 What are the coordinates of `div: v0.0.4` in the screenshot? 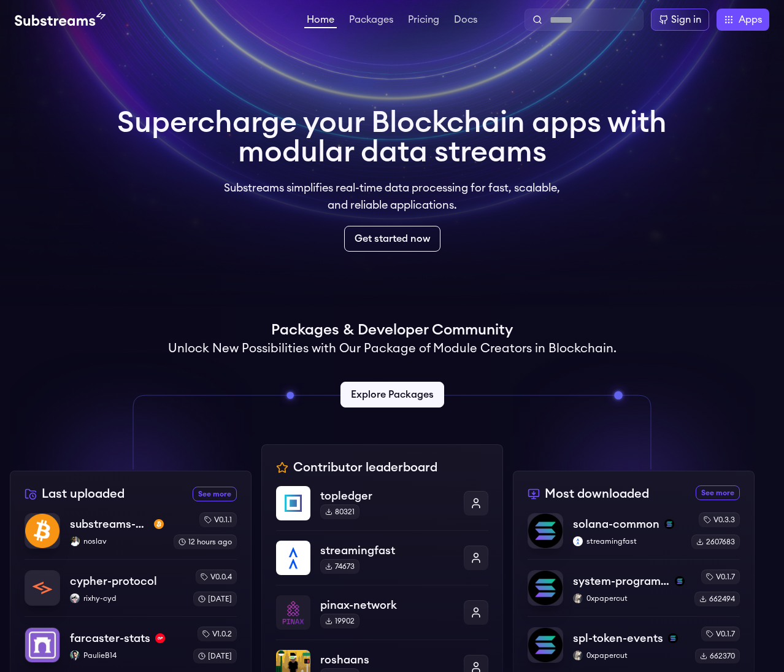 It's located at (216, 577).